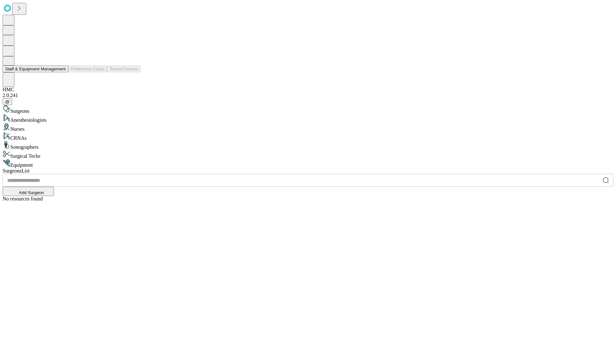 This screenshot has width=616, height=347. What do you see at coordinates (35, 69) in the screenshot?
I see `button: Staff & Equipment Management` at bounding box center [35, 69].